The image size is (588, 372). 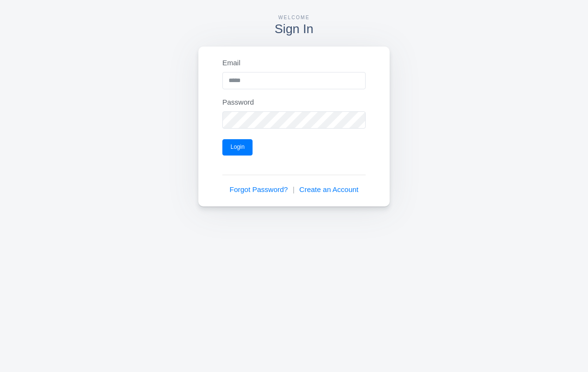 I want to click on label: Email, so click(x=231, y=63).